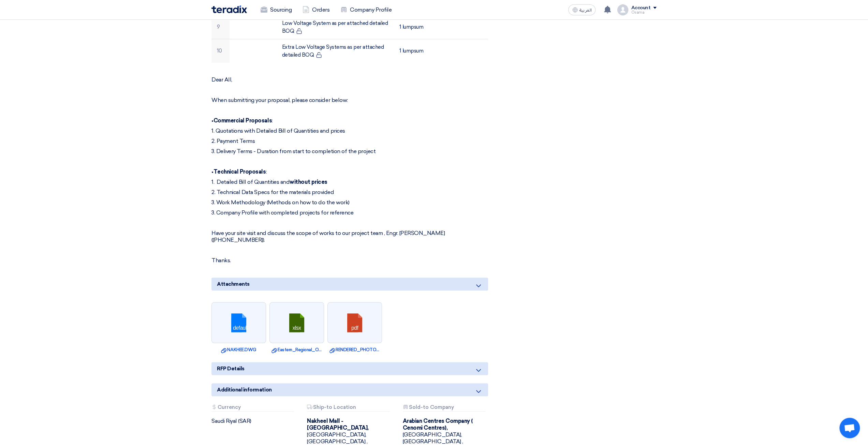  Describe the element at coordinates (220, 27) in the screenshot. I see `td: 9` at that location.